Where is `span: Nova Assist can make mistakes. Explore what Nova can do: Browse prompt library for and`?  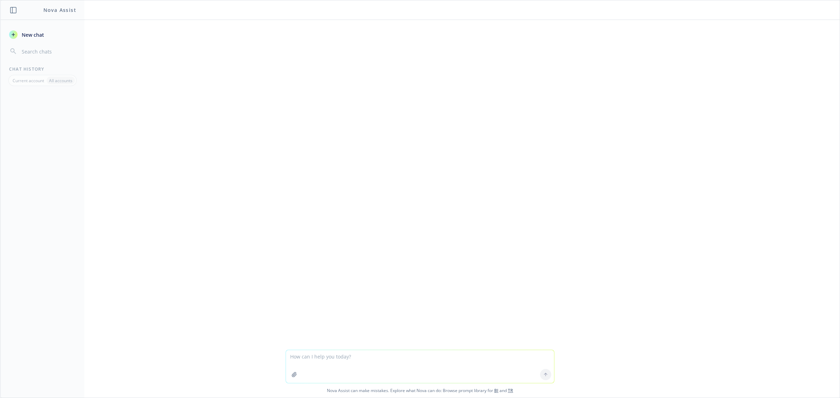 span: Nova Assist can make mistakes. Explore what Nova can do: Browse prompt library for and is located at coordinates (420, 390).